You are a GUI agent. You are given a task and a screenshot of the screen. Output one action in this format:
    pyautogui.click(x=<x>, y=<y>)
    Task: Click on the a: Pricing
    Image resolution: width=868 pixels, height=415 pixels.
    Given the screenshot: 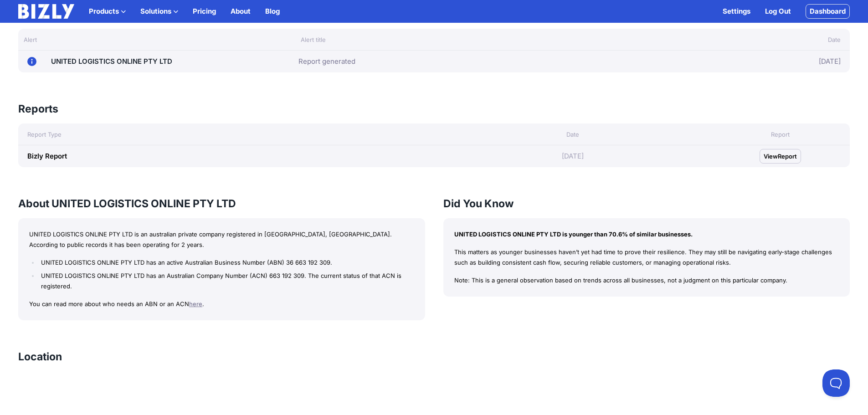 What is the action you would take?
    pyautogui.click(x=204, y=11)
    